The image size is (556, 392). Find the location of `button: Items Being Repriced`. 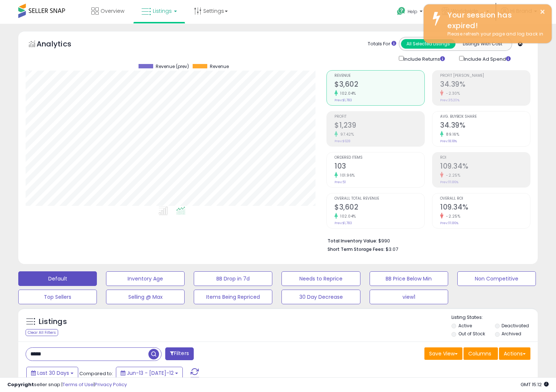

button: Items Being Repriced is located at coordinates (233, 297).